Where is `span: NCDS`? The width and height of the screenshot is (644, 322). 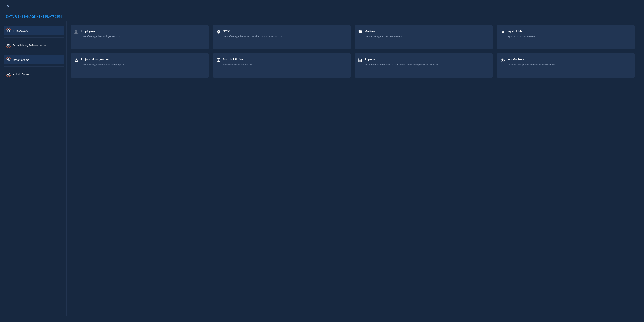 span: NCDS is located at coordinates (253, 31).